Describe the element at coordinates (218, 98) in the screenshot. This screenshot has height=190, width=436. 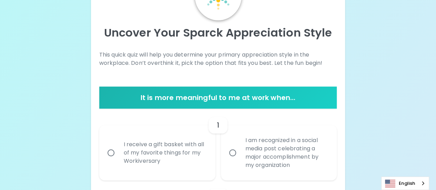
I see `h6: It is more meaningful to me at work when...` at that location.